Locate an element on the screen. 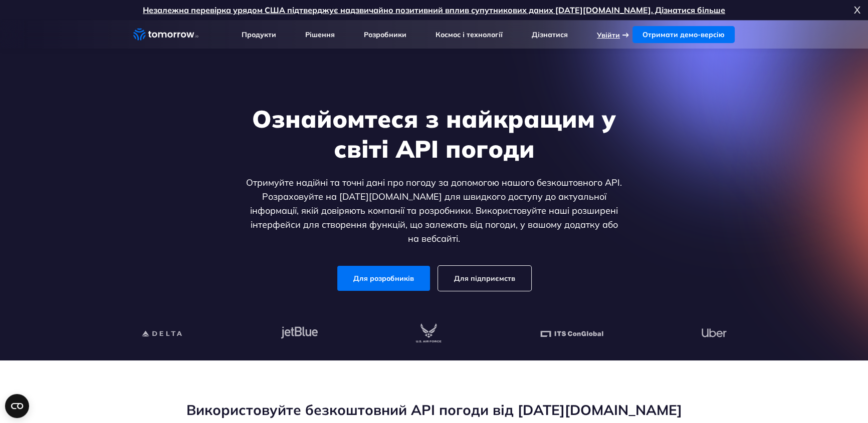 The width and height of the screenshot is (868, 423). a: Для підприємств is located at coordinates (485, 278).